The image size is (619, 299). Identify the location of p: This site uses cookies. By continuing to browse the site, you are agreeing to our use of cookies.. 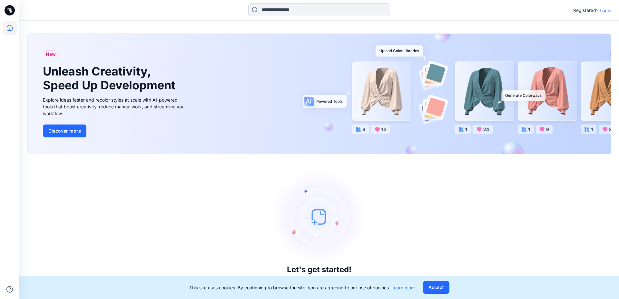
(302, 287).